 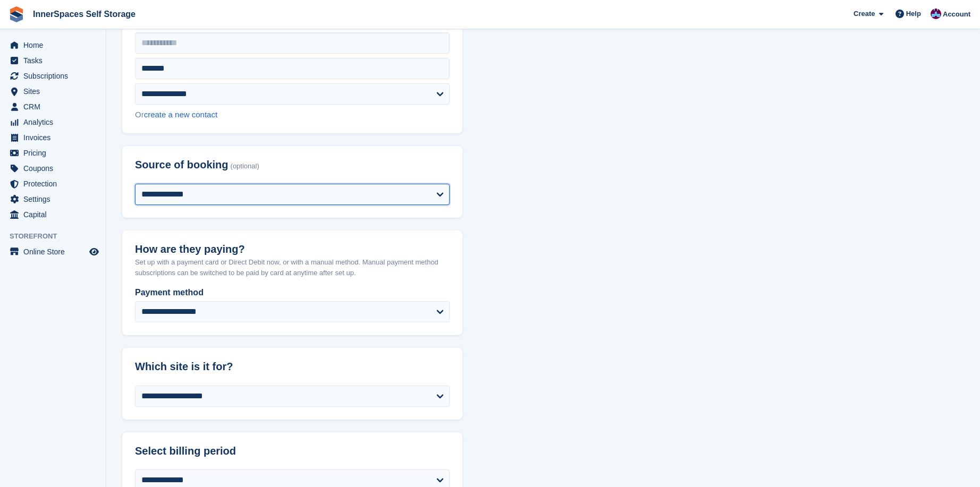 What do you see at coordinates (864, 14) in the screenshot?
I see `span: Create` at bounding box center [864, 14].